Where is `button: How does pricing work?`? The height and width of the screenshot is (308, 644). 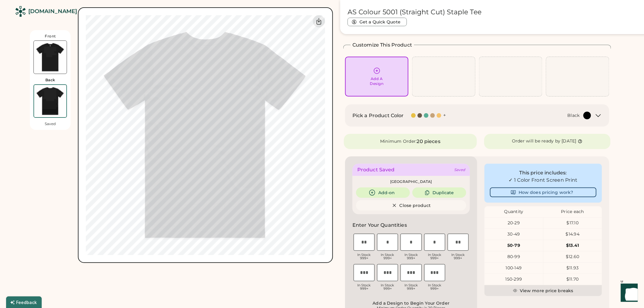 button: How does pricing work? is located at coordinates (543, 192).